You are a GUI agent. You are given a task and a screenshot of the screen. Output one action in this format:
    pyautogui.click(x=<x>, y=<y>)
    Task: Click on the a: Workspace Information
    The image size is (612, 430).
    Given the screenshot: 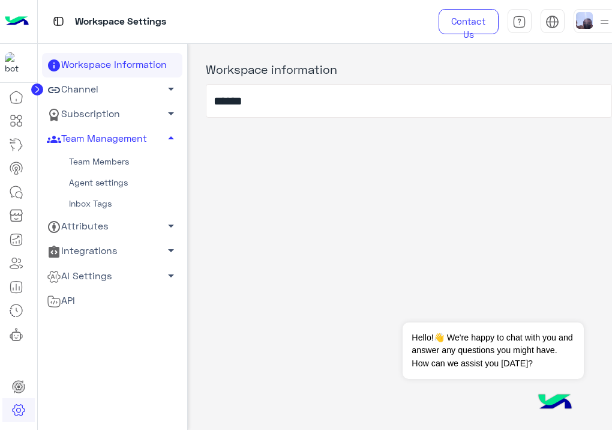 What is the action you would take?
    pyautogui.click(x=112, y=65)
    